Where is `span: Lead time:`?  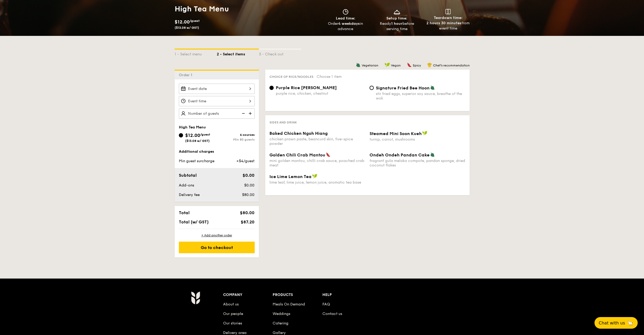 span: Lead time: is located at coordinates (345, 18).